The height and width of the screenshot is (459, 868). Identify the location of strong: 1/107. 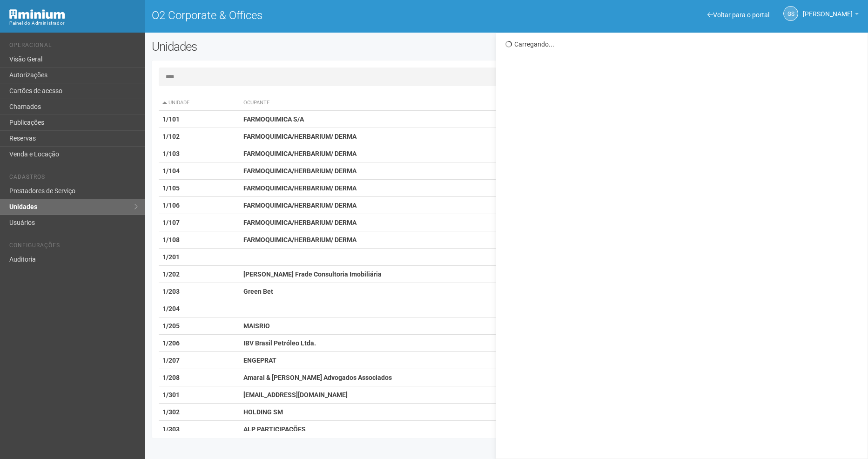
(171, 222).